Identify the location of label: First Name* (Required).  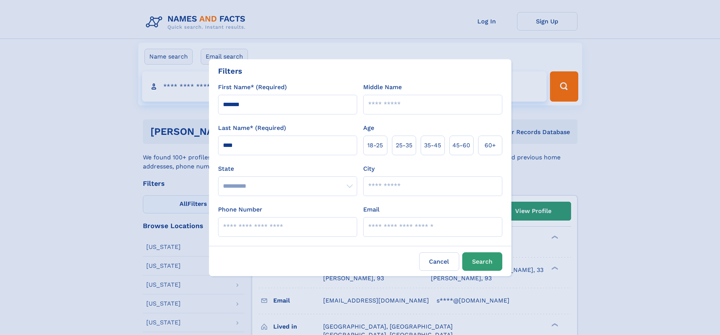
(253, 87).